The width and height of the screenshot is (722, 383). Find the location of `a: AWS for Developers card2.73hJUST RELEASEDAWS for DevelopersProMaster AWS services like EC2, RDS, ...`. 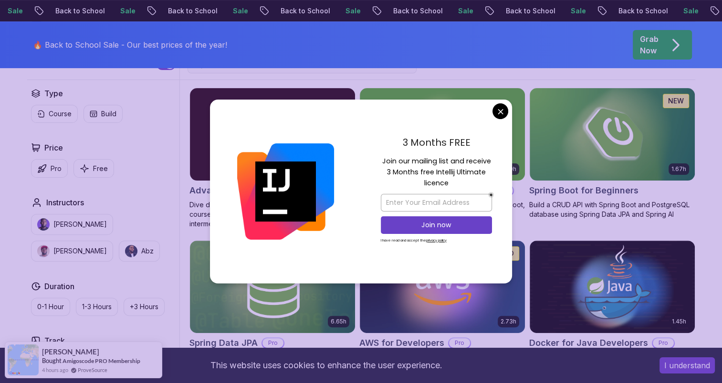

a: AWS for Developers card2.73hJUST RELEASEDAWS for DevelopersProMaster AWS services like EC2, RDS, ... is located at coordinates (442, 311).